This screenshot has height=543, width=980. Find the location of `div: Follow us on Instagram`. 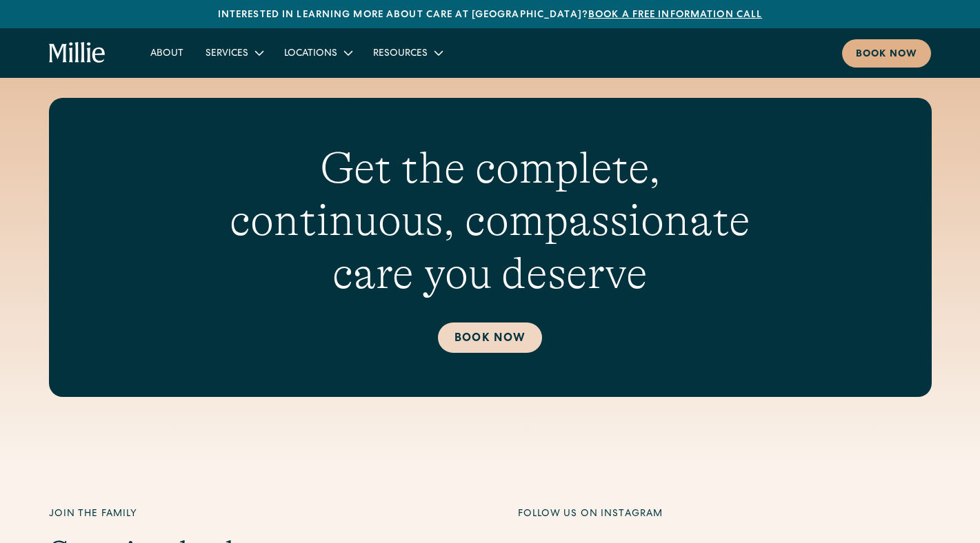

div: Follow us on Instagram is located at coordinates (725, 514).